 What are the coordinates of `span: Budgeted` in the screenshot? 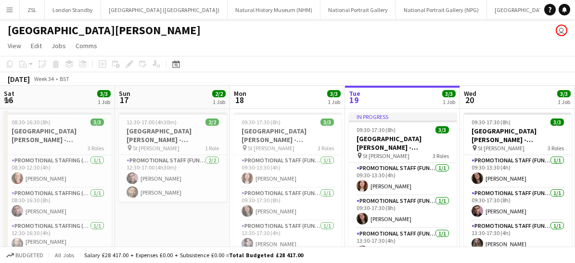 It's located at (29, 255).